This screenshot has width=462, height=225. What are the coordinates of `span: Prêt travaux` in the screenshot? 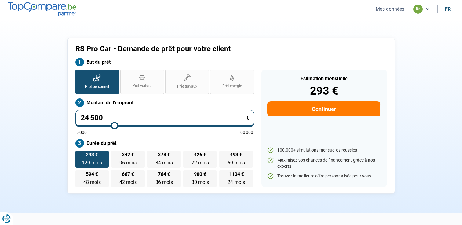 It's located at (187, 86).